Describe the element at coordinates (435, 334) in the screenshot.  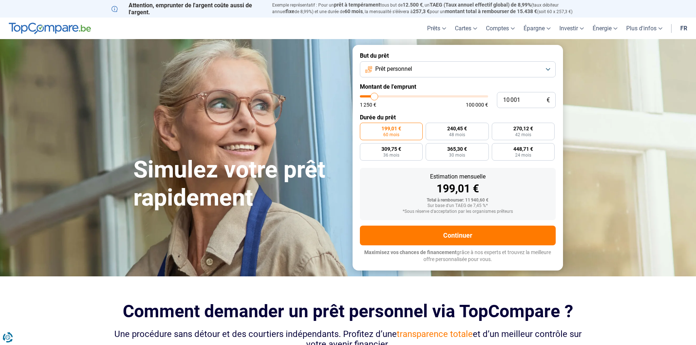
I see `span: transparence totale` at that location.